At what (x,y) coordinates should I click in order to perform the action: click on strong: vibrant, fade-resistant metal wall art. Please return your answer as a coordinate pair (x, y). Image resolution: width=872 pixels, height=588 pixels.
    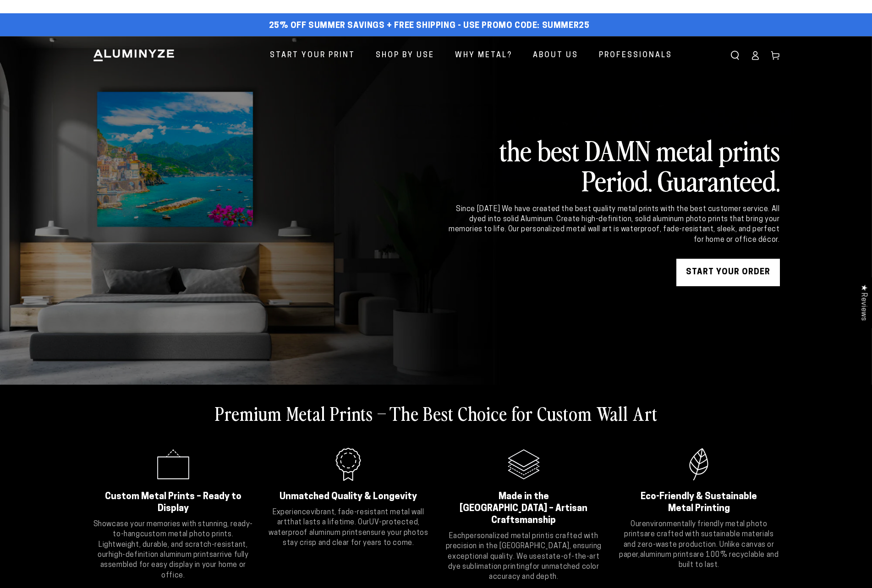
    Looking at the image, I should click on (350, 517).